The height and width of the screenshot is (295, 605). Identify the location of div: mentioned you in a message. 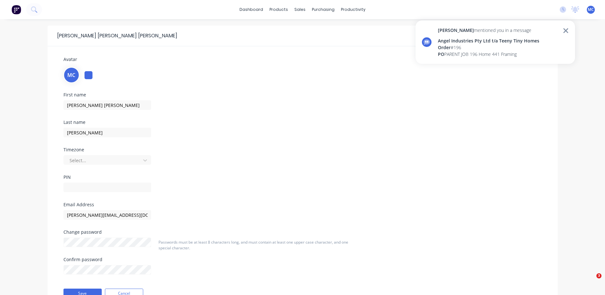
(489, 30).